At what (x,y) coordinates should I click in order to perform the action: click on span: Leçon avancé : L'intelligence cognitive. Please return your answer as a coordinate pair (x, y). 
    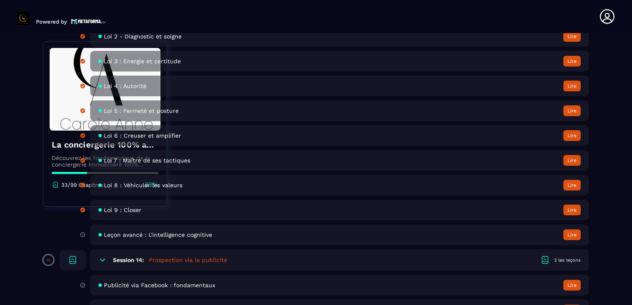
    Looking at the image, I should click on (158, 235).